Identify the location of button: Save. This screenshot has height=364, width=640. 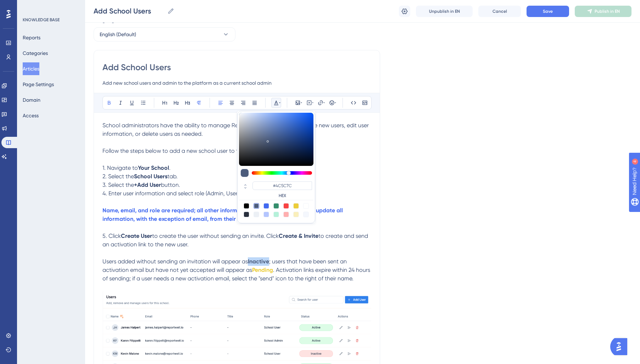
(548, 11).